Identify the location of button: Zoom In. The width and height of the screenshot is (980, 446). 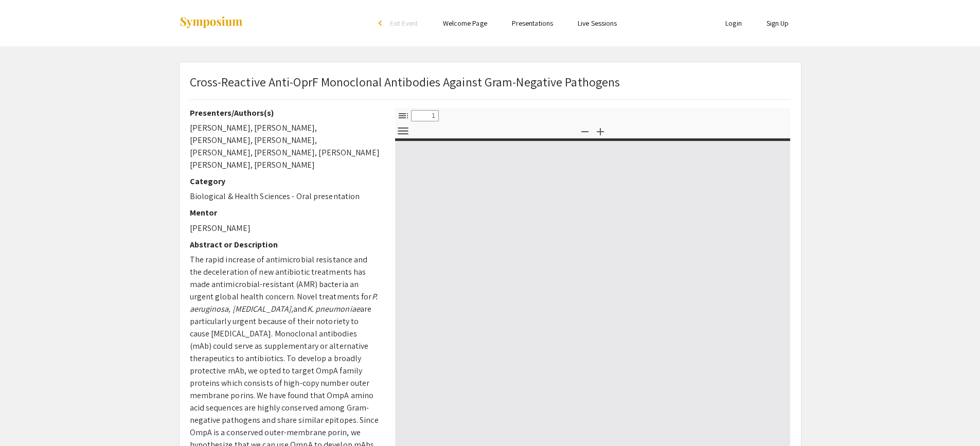
(601, 131).